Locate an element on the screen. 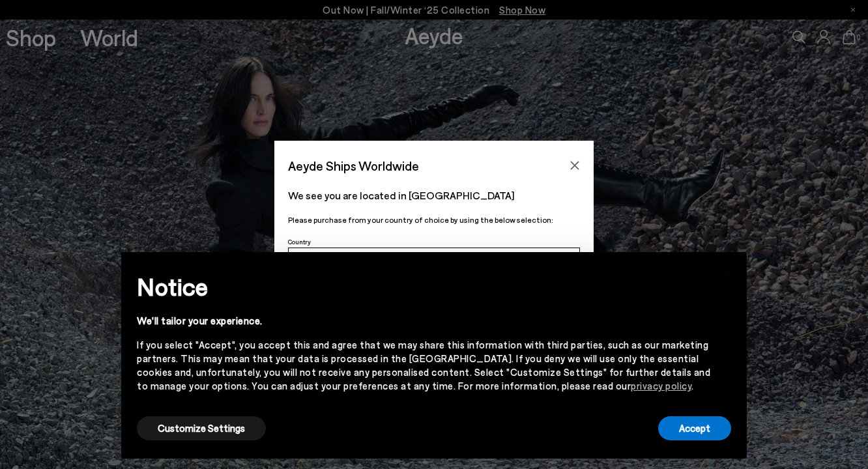  p: Please purchase from your country of choice by using the below selection: is located at coordinates (434, 220).